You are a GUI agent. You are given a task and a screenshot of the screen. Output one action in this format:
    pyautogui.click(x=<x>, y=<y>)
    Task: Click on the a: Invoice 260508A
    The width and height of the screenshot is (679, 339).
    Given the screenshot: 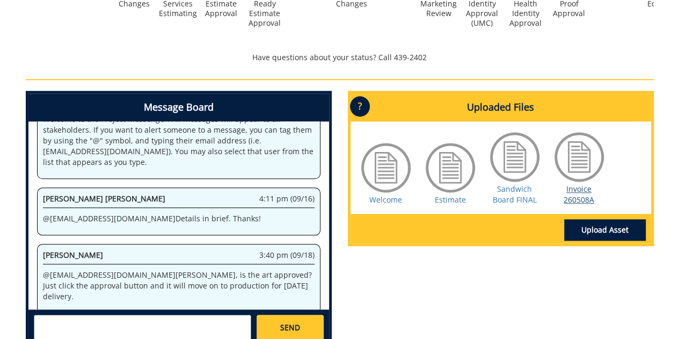 What is the action you would take?
    pyautogui.click(x=579, y=194)
    